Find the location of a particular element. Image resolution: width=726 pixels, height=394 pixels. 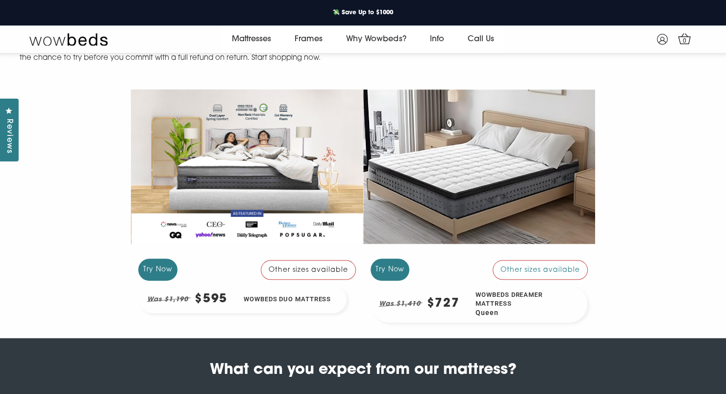

em: Was $1,410 is located at coordinates (400, 303).